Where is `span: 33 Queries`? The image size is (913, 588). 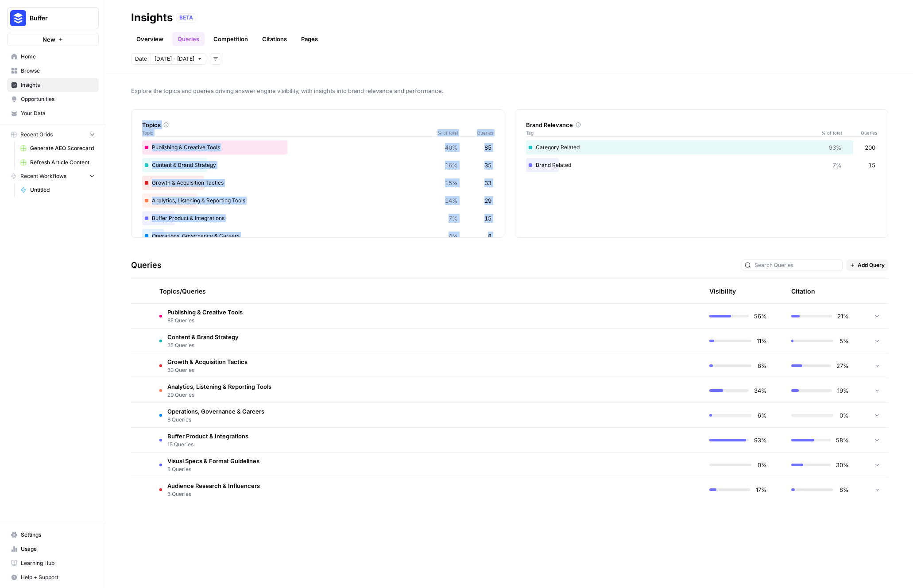 span: 33 Queries is located at coordinates (207, 371).